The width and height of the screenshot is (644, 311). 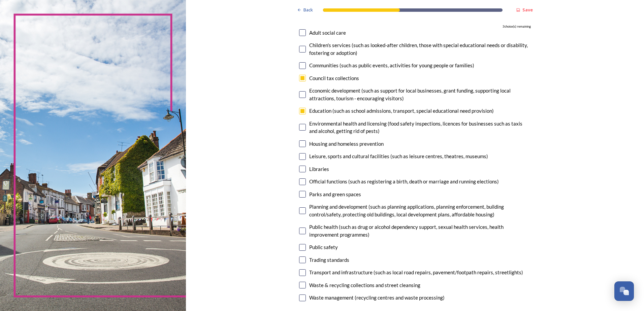 What do you see at coordinates (398, 156) in the screenshot?
I see `div: Leisure, sports and cultural facilities (such as leisure centres, theatres, museums)` at bounding box center [398, 156].